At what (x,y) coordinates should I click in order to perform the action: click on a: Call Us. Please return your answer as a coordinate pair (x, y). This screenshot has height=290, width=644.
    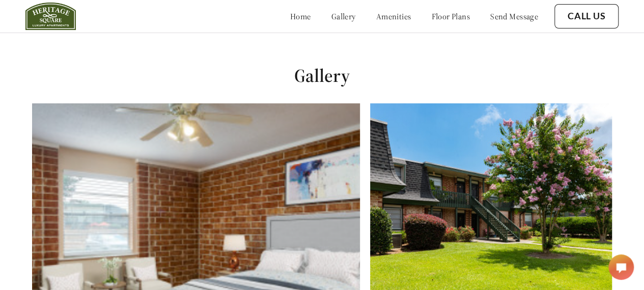
    Looking at the image, I should click on (586, 16).